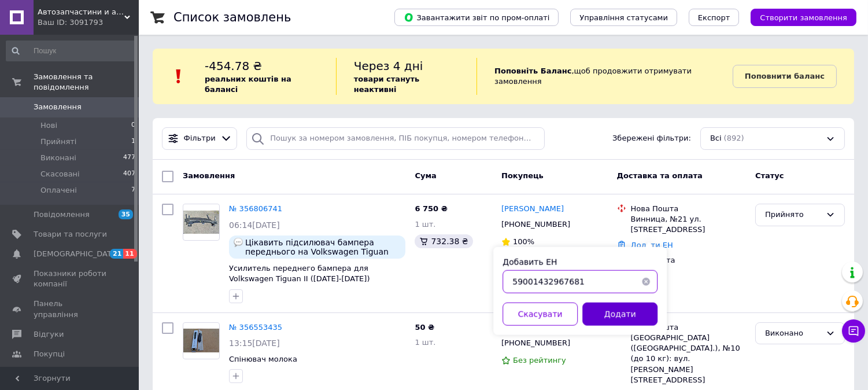 The height and width of the screenshot is (390, 868). Describe the element at coordinates (388, 66) in the screenshot. I see `span: Через 4 дні` at that location.